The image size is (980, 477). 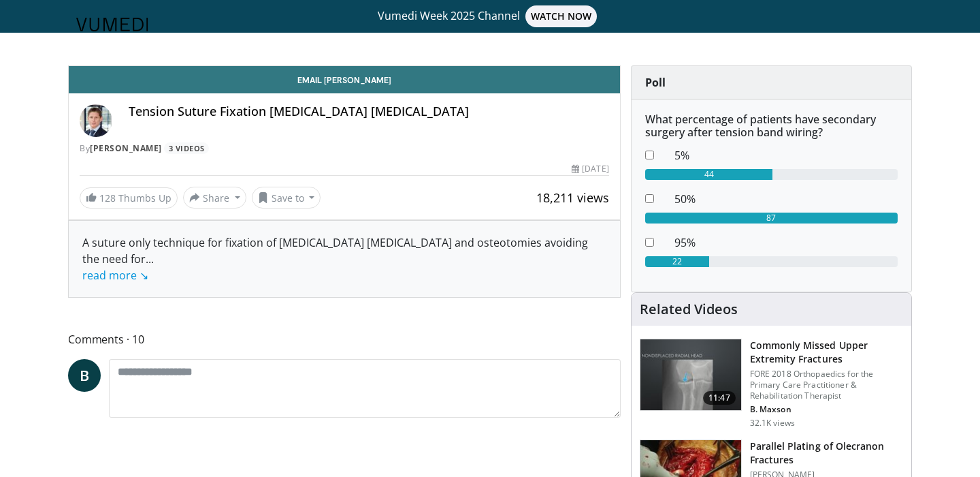 I want to click on img: Avatar, so click(x=96, y=121).